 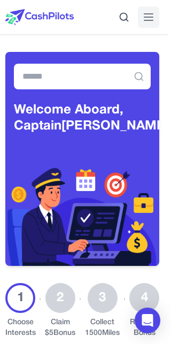 What do you see at coordinates (102, 328) in the screenshot?
I see `div: Collect 1500 Miles` at bounding box center [102, 328].